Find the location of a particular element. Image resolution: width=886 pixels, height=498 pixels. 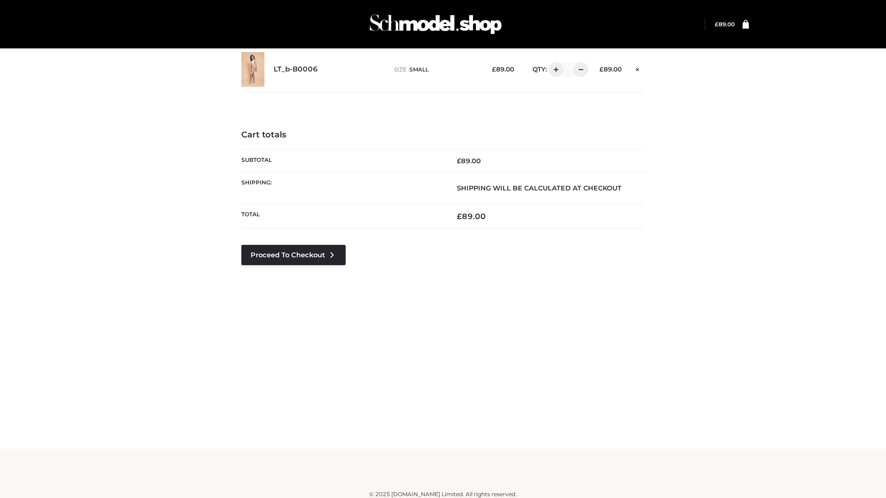

a: LT_b-B0006 is located at coordinates (296, 69).